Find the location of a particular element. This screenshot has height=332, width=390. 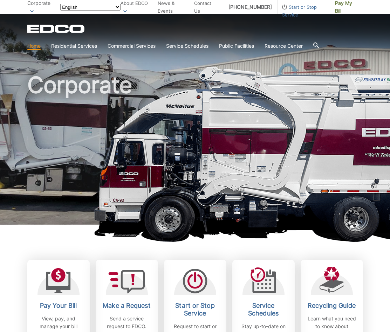

h2: Service Schedules is located at coordinates (264, 309).